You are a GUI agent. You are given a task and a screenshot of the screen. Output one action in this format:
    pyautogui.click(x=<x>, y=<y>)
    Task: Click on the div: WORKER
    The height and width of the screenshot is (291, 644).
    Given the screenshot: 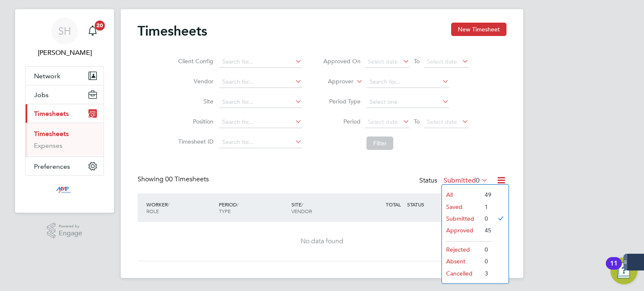 What is the action you would take?
    pyautogui.click(x=180, y=208)
    